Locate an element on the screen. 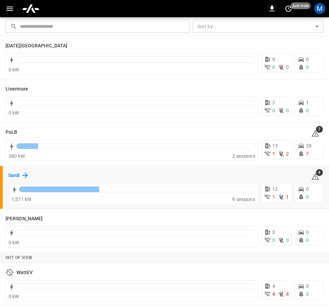  h6: PoLB is located at coordinates (11, 132).